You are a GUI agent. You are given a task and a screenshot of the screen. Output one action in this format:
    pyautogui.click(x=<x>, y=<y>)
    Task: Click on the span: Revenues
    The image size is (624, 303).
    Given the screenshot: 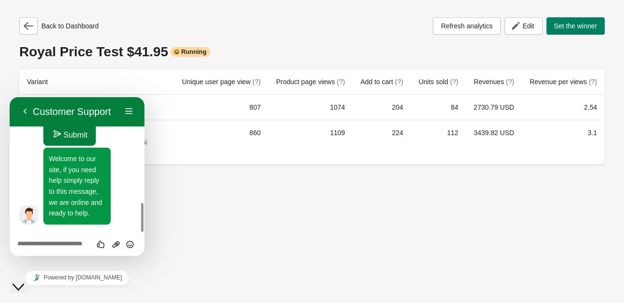 What is the action you would take?
    pyautogui.click(x=494, y=82)
    